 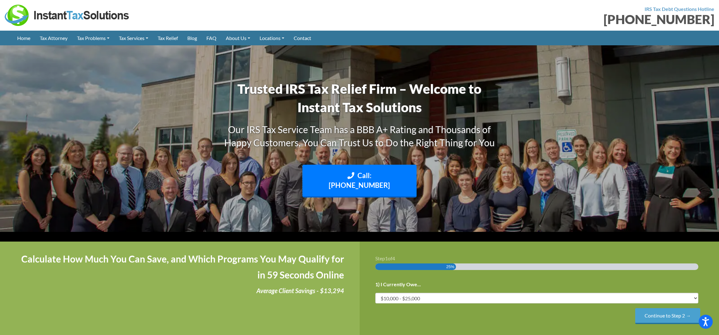 What do you see at coordinates (67, 14) in the screenshot?
I see `a: Instant Tax Solutions Logo` at bounding box center [67, 14].